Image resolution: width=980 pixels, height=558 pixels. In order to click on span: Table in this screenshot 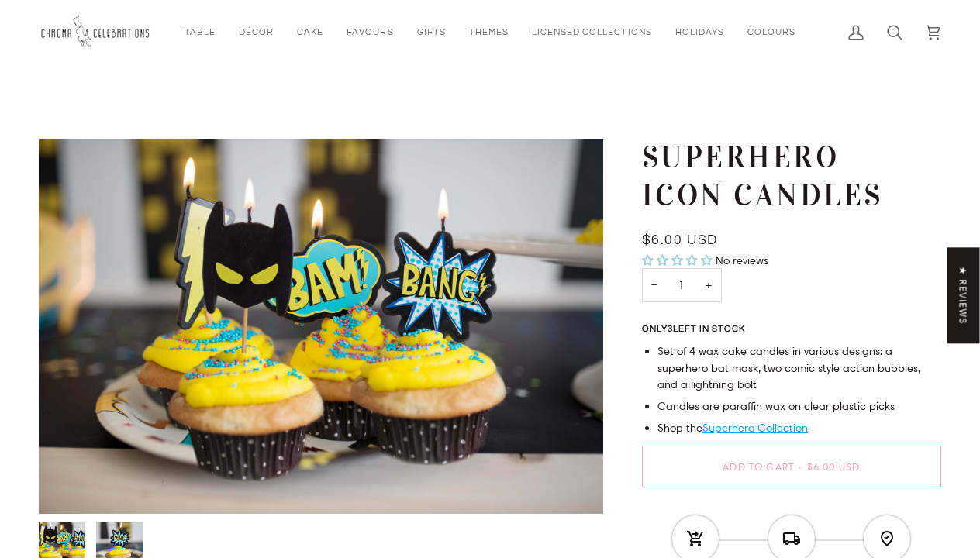, I will do `click(200, 32)`.